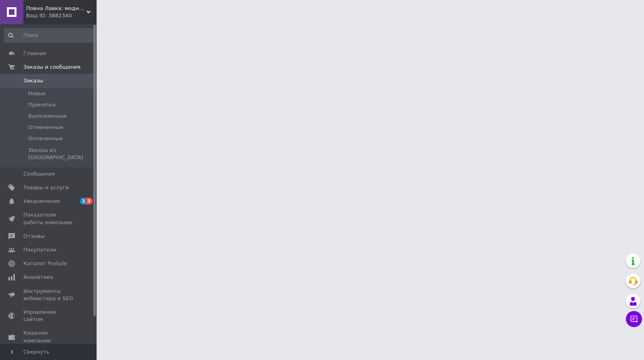 The height and width of the screenshot is (360, 644). I want to click on span: Оплаченные, so click(45, 138).